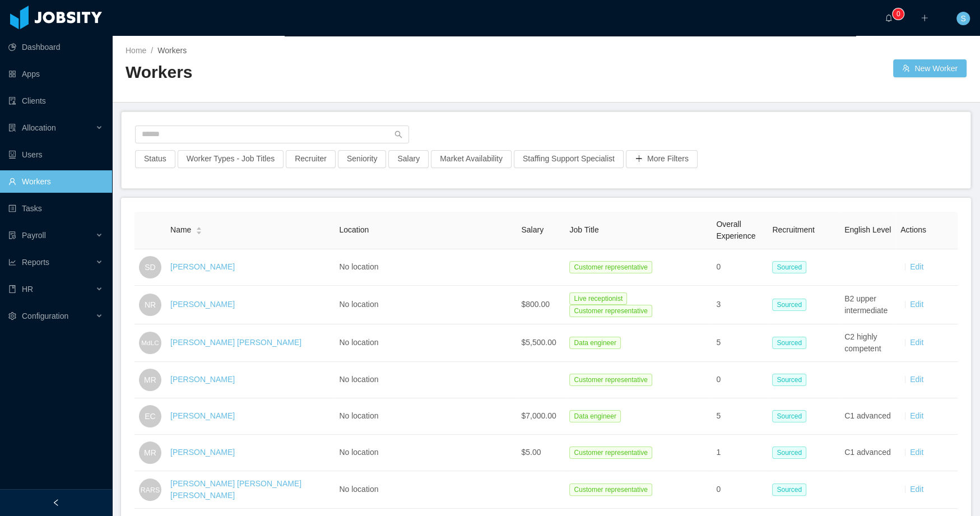  Describe the element at coordinates (180, 229) in the screenshot. I see `span: Name` at that location.